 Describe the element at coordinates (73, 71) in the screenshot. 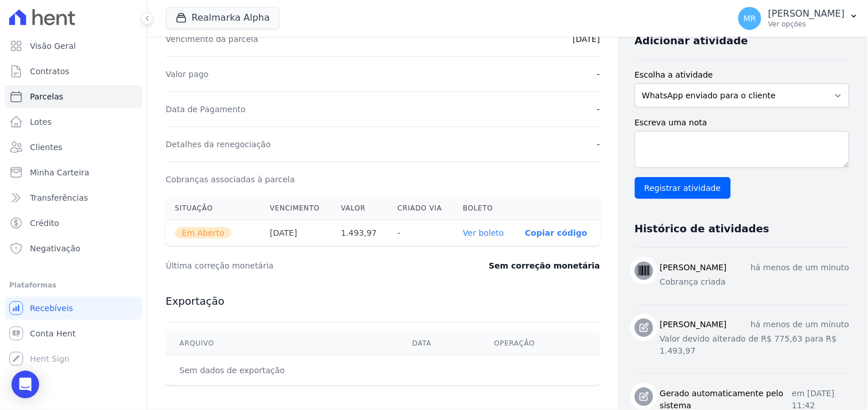

I see `a: Contratos` at that location.